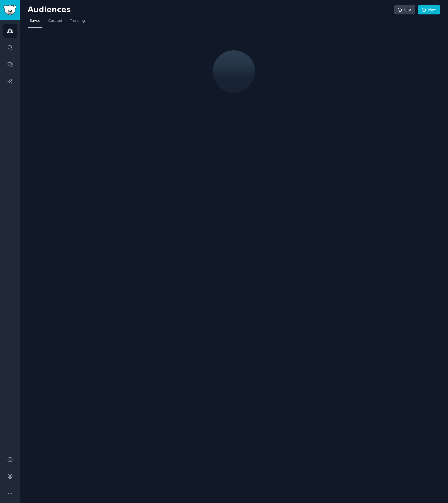 This screenshot has height=503, width=448. What do you see at coordinates (77, 22) in the screenshot?
I see `a: Trending` at bounding box center [77, 22].